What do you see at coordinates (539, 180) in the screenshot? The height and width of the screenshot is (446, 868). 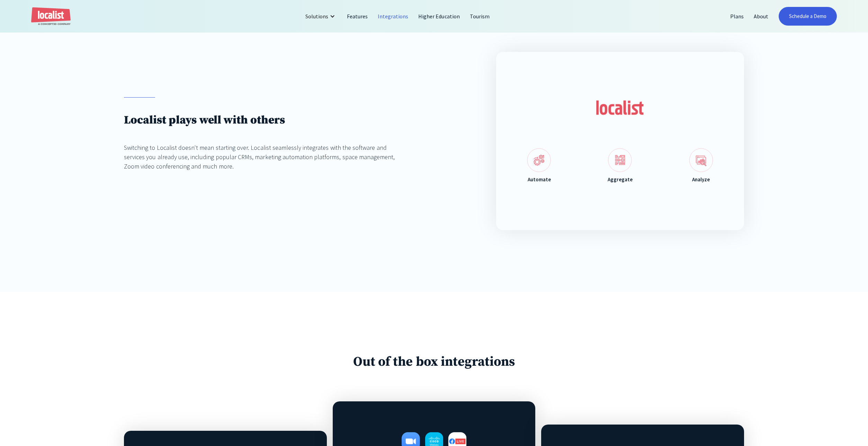 I see `div: Automate` at bounding box center [539, 180].